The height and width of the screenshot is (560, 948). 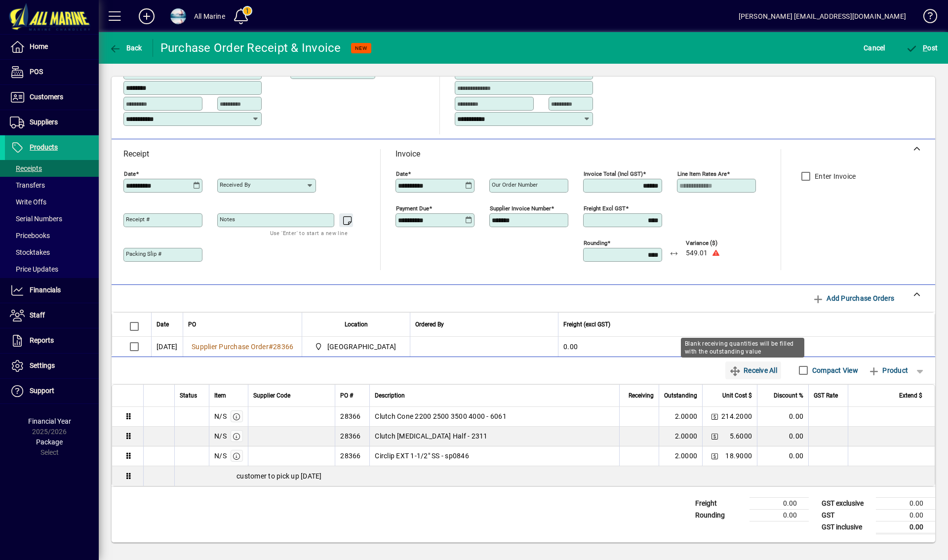 I want to click on app-page-header-button: Back, so click(x=126, y=48).